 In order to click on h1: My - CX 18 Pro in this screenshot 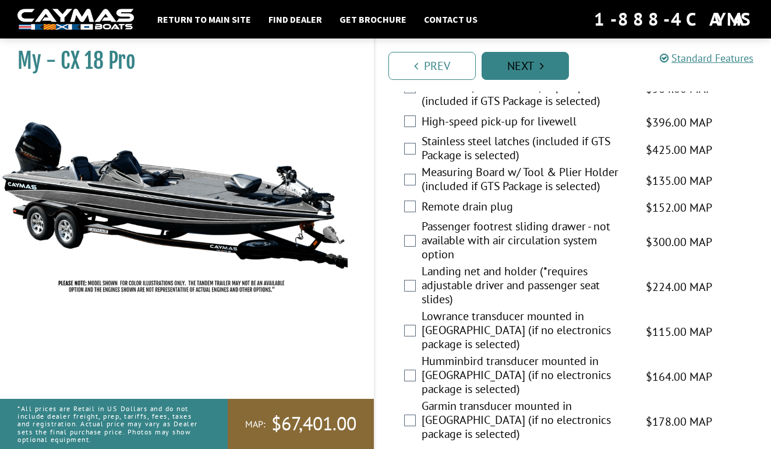, I will do `click(181, 61)`.